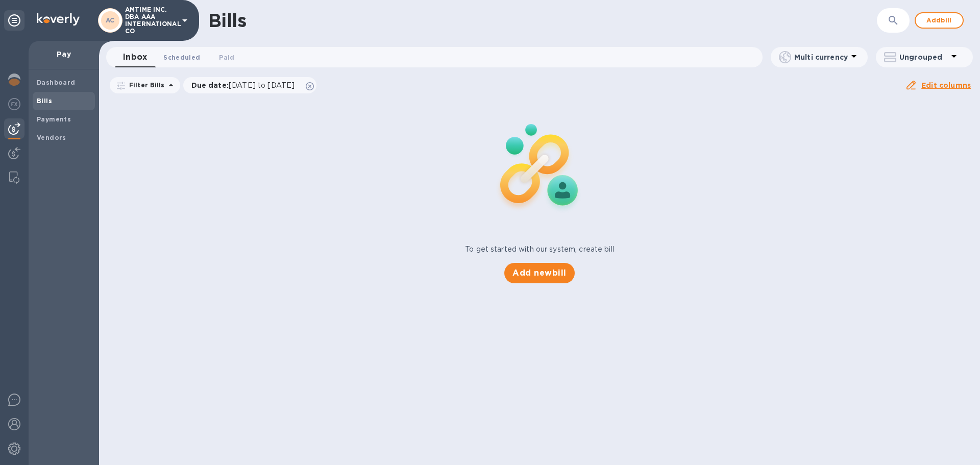 This screenshot has height=465, width=980. Describe the element at coordinates (145, 85) in the screenshot. I see `p: Filter Bills` at that location.